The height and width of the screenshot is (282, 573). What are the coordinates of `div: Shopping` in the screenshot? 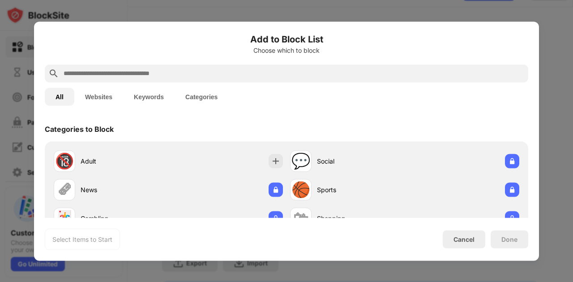 It's located at (361, 218).